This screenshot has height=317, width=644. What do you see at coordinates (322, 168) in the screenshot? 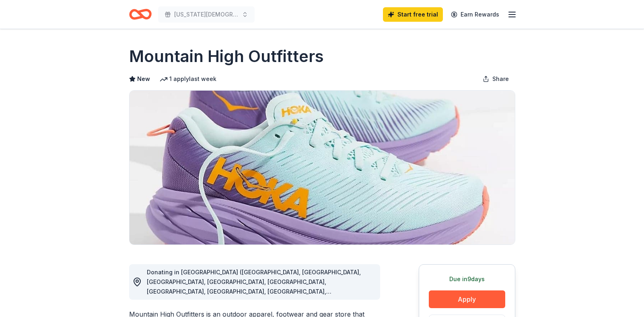
I see `img: Image for Mountain High Outfitters` at bounding box center [322, 168].